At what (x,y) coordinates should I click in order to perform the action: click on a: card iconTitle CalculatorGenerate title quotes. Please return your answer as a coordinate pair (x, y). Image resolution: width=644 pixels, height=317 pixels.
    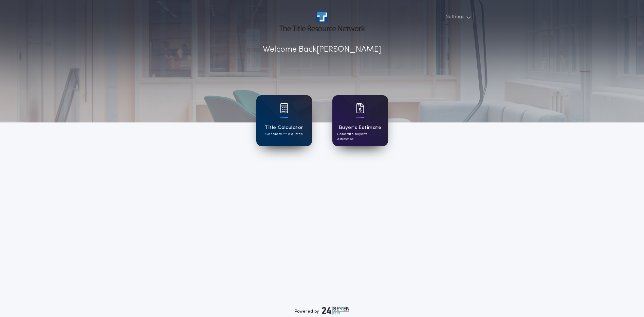
    Looking at the image, I should click on (285, 121).